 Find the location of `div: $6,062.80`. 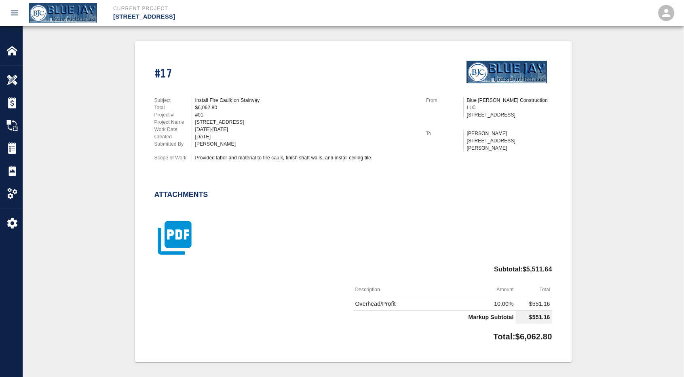

div: $6,062.80 is located at coordinates (306, 108).